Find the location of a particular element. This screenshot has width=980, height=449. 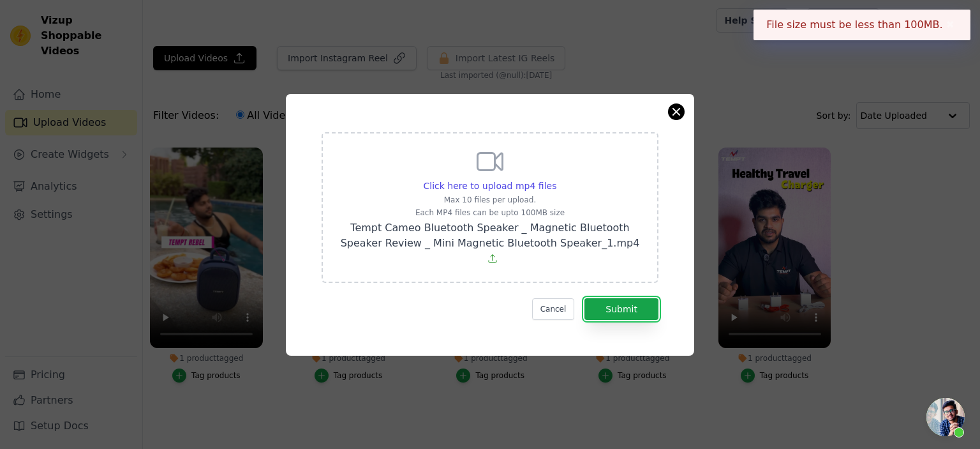

button: Close is located at coordinates (950, 25).